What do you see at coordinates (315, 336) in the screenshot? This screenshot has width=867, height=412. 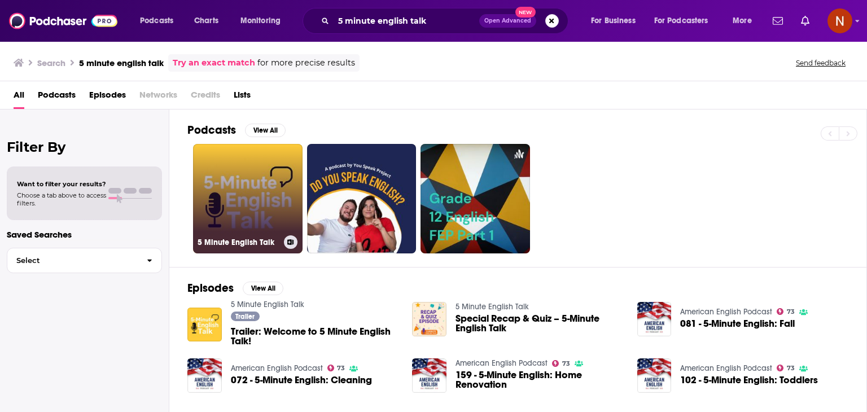 I see `span: Trailer: Welcome to 5 Minute English Talk!` at bounding box center [315, 336].